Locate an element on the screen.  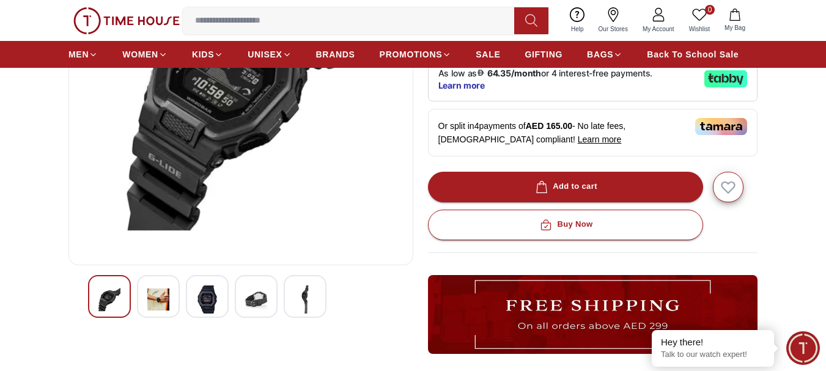
div: Add to cart is located at coordinates (565, 186).